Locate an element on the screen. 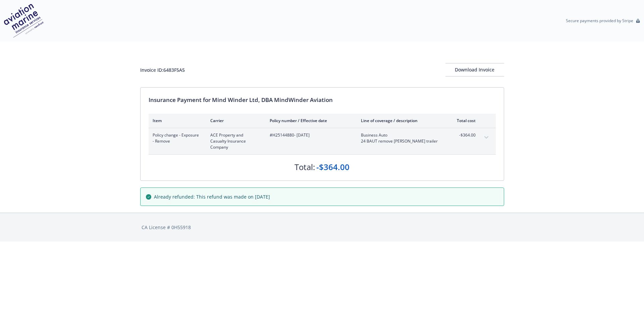 Image resolution: width=644 pixels, height=317 pixels. button: expand content is located at coordinates (486, 137).